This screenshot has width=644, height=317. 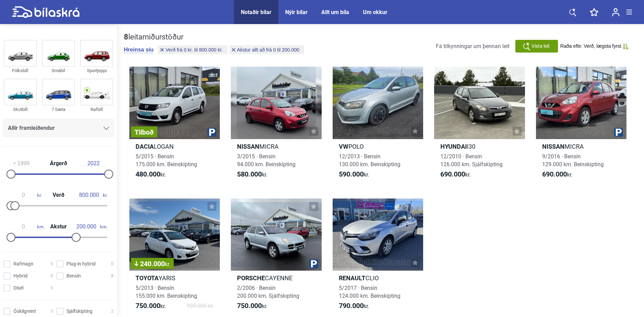 I want to click on b: 8, so click(x=126, y=37).